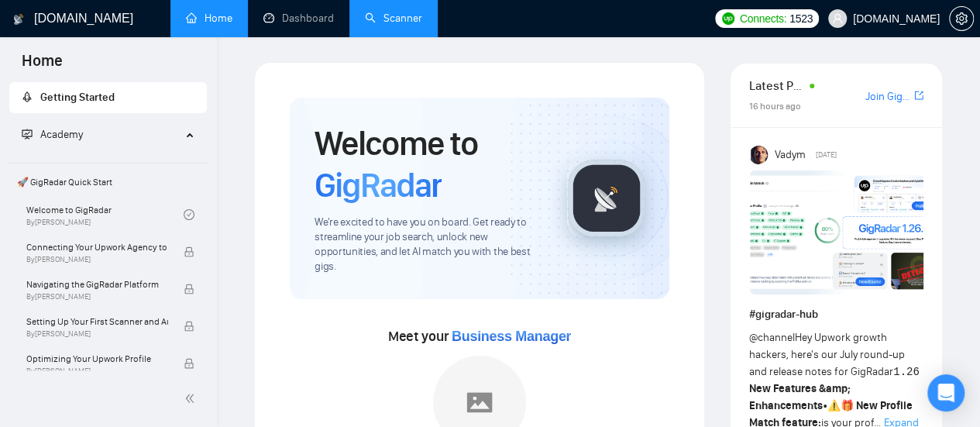  What do you see at coordinates (946, 393) in the screenshot?
I see `div: Open Intercom Messenger` at bounding box center [946, 393].